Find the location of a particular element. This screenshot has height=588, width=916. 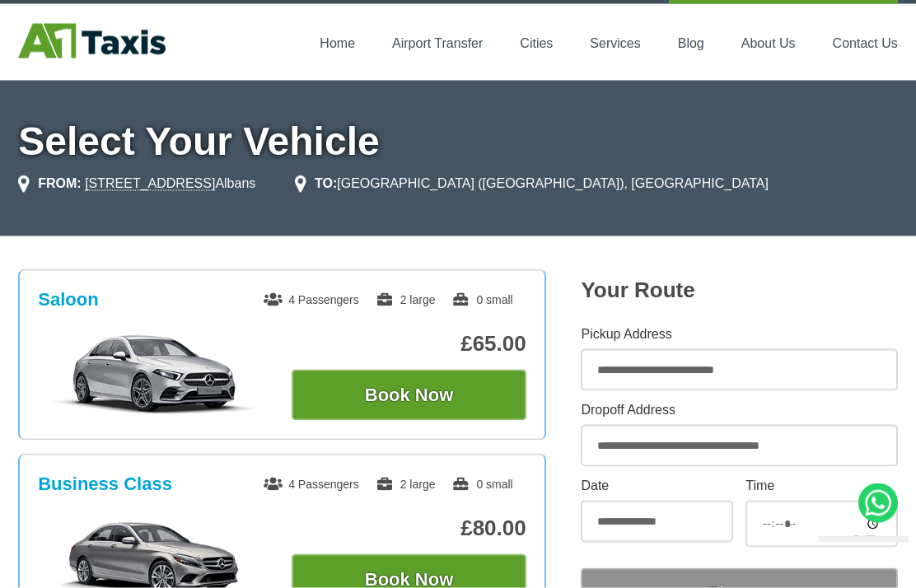

label: Time is located at coordinates (821, 486).